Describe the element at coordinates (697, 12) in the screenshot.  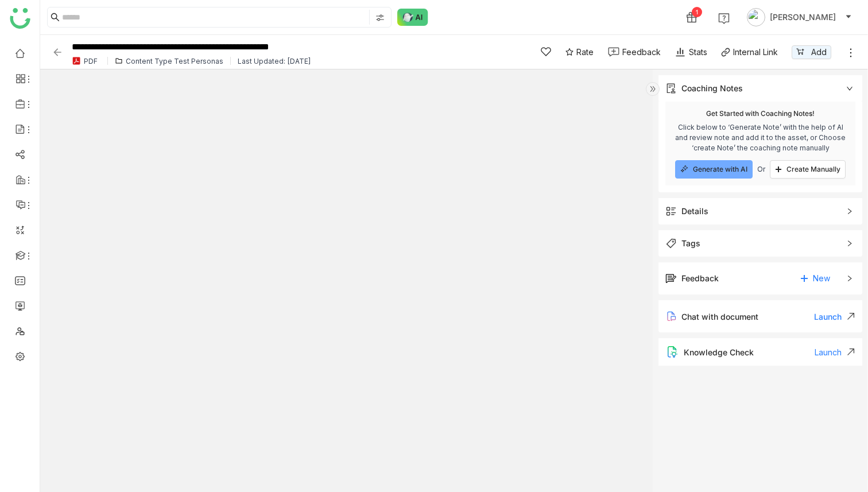
I see `div: 1` at that location.